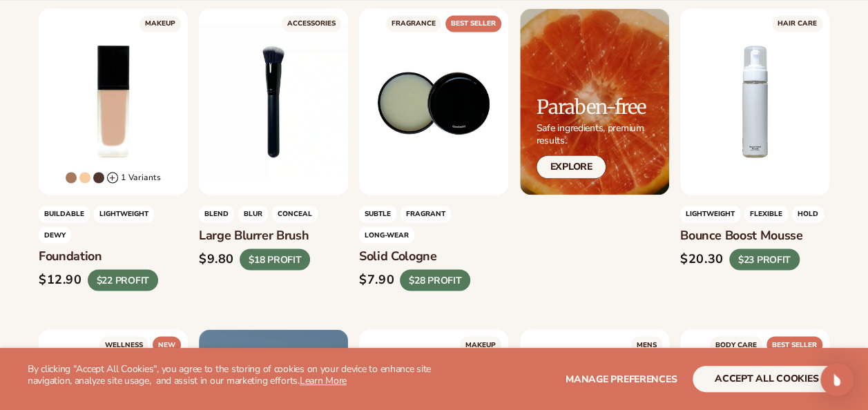  Describe the element at coordinates (434, 279) in the screenshot. I see `div: $28 PROFIT` at that location.